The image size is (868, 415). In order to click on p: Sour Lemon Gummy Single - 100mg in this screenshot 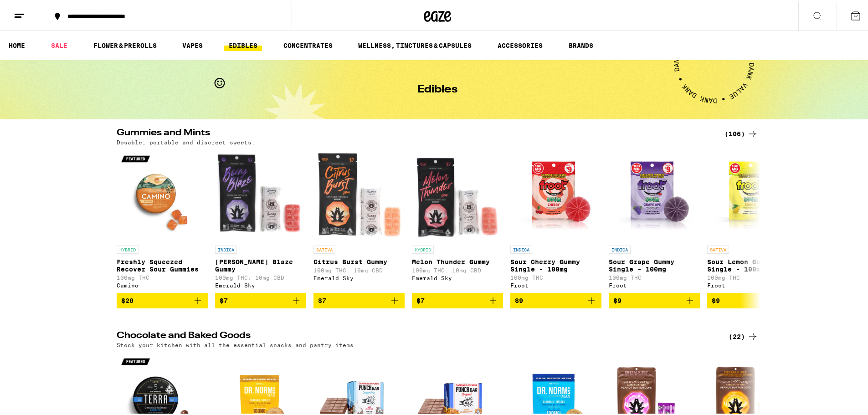, I will do `click(753, 263)`.